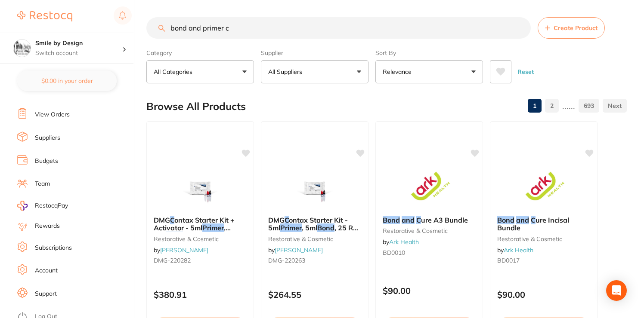  What do you see at coordinates (394, 253) in the screenshot?
I see `span: BD0010` at bounding box center [394, 253].